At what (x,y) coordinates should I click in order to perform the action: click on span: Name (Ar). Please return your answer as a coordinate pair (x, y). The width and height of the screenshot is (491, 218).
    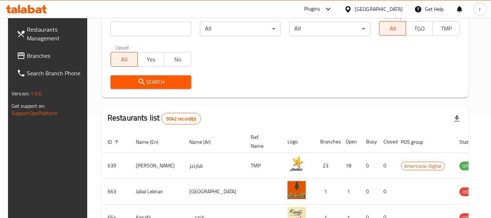
    Looking at the image, I should click on (205, 142).